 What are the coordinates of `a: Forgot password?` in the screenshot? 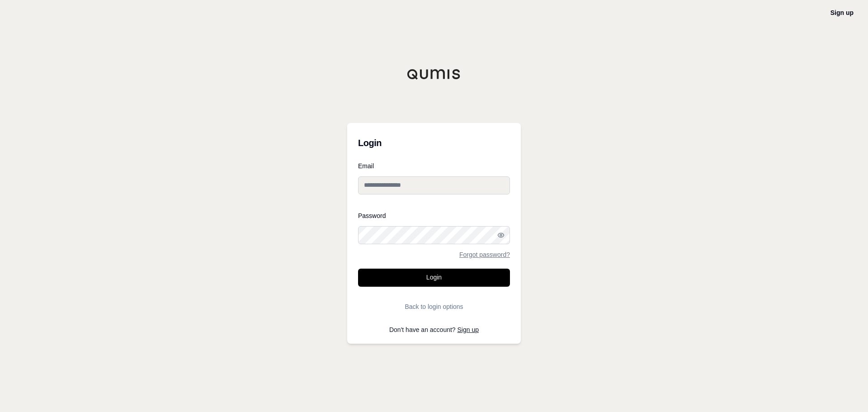 It's located at (485, 254).